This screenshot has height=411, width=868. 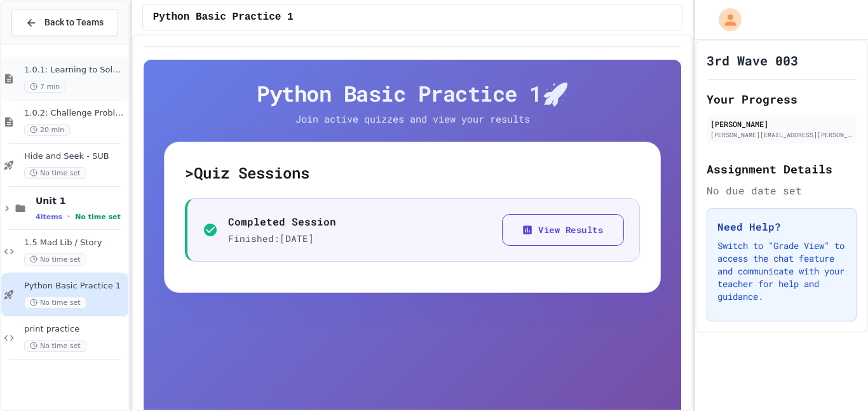 What do you see at coordinates (75, 156) in the screenshot?
I see `span: Hide and Seek - SUB` at bounding box center [75, 156].